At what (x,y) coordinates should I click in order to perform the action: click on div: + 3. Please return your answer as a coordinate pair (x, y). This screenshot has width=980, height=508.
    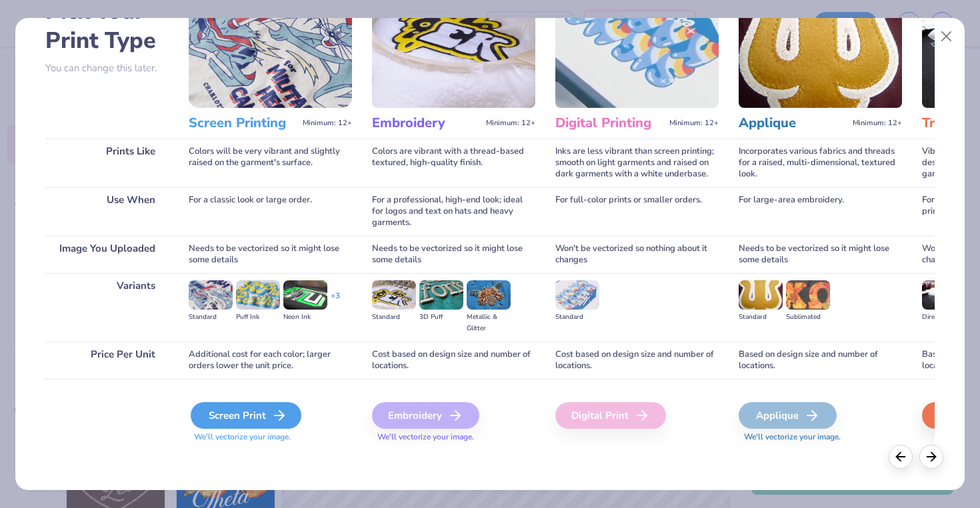
    Looking at the image, I should click on (335, 302).